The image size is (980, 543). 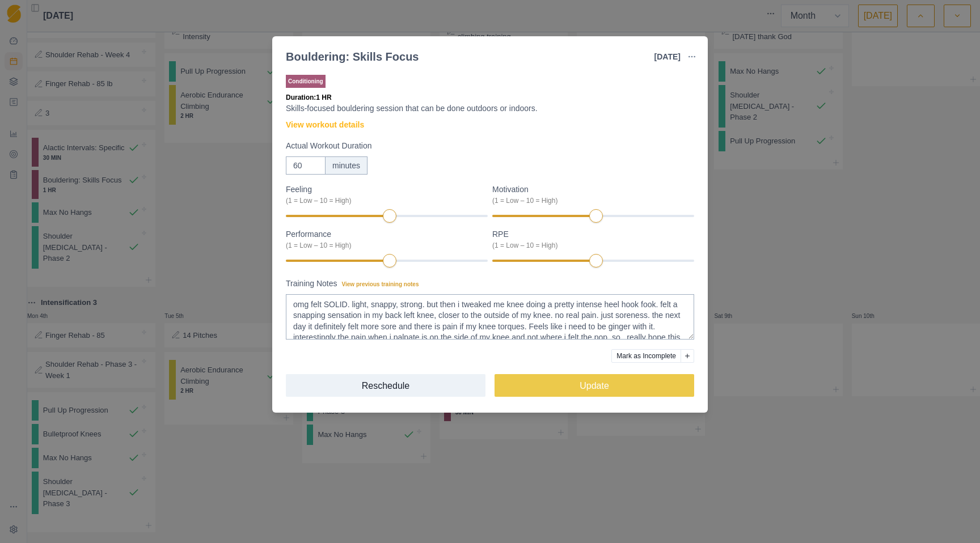 What do you see at coordinates (383, 239) in the screenshot?
I see `label: Performance` at bounding box center [383, 239].